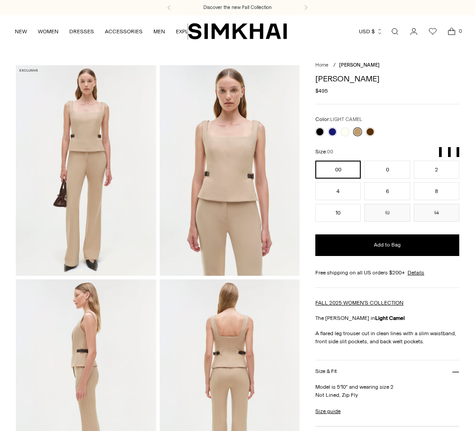  Describe the element at coordinates (387, 338) in the screenshot. I see `p: A flared leg trouser cut in clean lines with a slim waistband, front side slit pockets, and back ...` at that location.